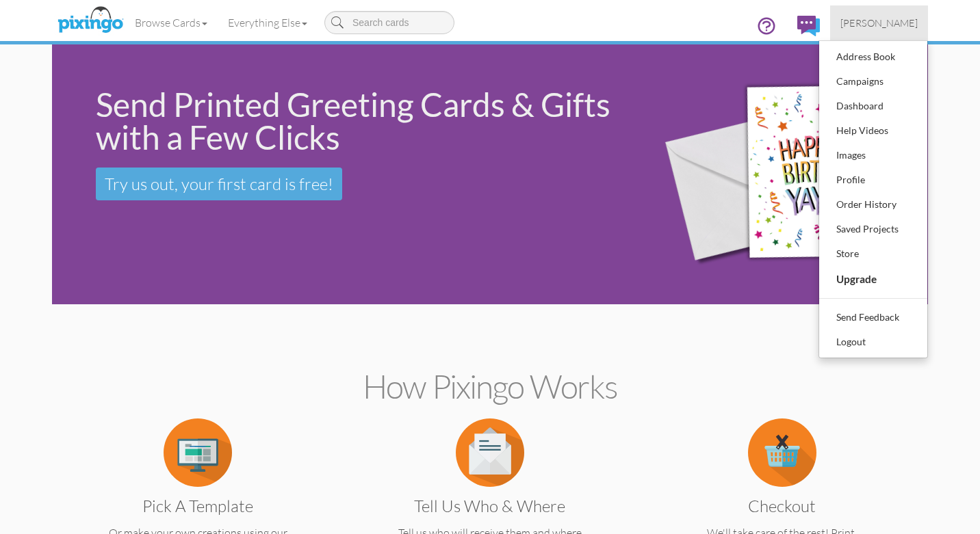 The height and width of the screenshot is (534, 980). I want to click on div: Order History, so click(873, 204).